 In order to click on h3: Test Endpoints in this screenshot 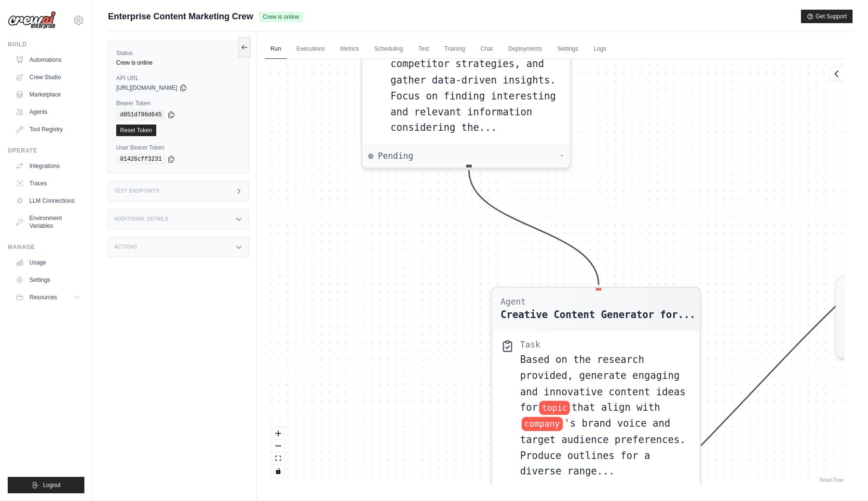, I will do `click(137, 191)`.